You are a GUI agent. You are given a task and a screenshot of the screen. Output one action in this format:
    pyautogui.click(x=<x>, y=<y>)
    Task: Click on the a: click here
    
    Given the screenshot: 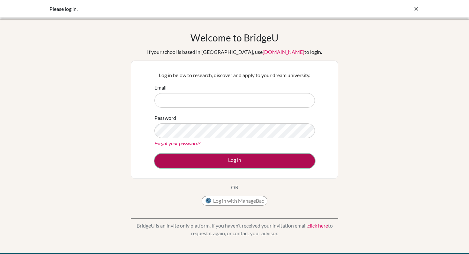 What is the action you would take?
    pyautogui.click(x=318, y=225)
    